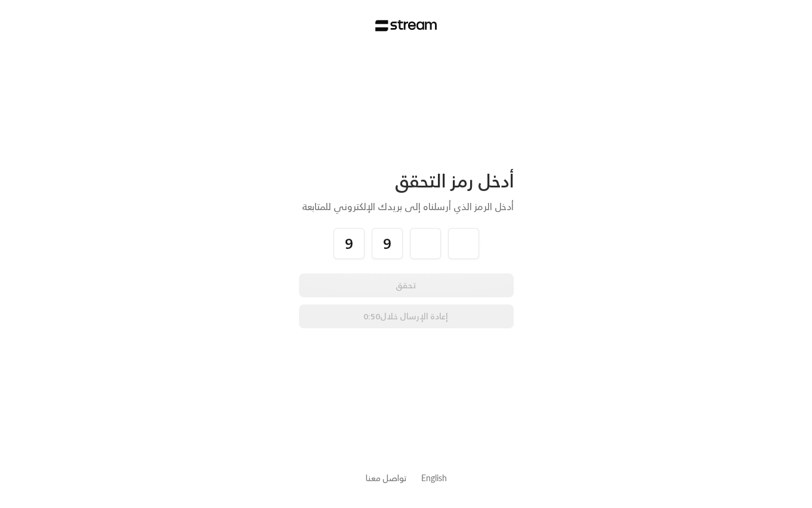 The height and width of the screenshot is (508, 812). Describe the element at coordinates (386, 477) in the screenshot. I see `a: تواصل معنا` at that location.